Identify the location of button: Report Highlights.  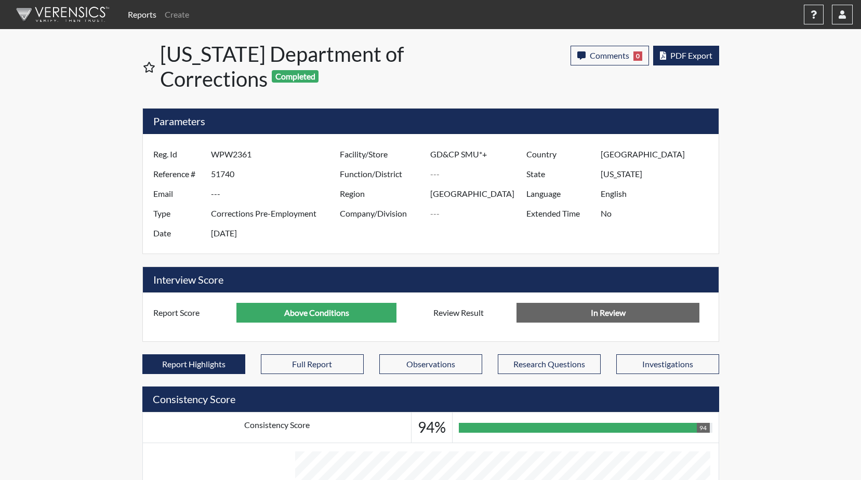
(194, 364).